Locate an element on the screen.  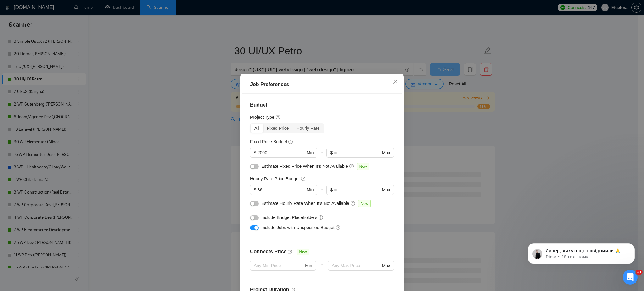
div: message notification from Dima, 18 год. тому. Супер, дякую що повідомили 🙏 В разі додаткових пита... is located at coordinates (63, 23).